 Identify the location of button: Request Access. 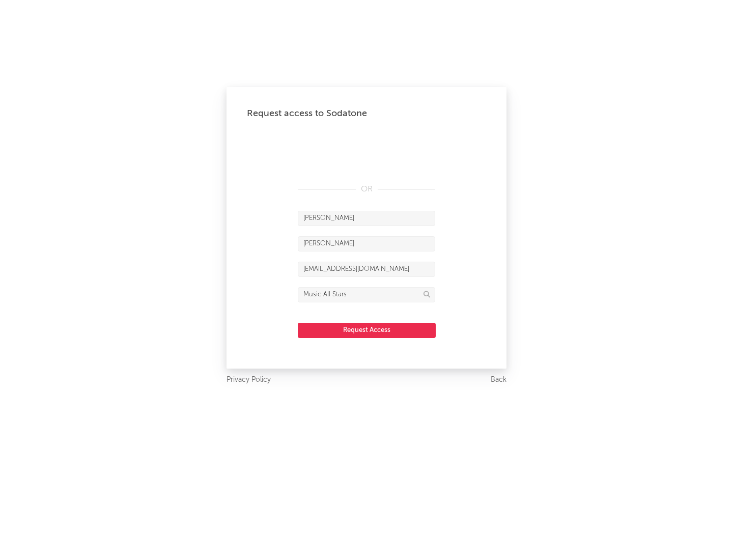
(366, 331).